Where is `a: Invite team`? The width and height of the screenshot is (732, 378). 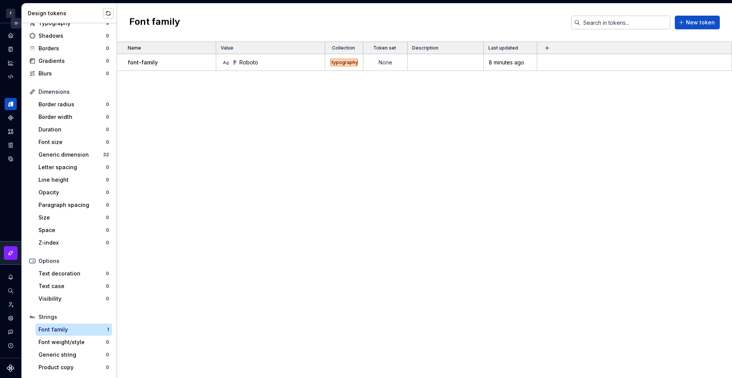 a: Invite team is located at coordinates (11, 304).